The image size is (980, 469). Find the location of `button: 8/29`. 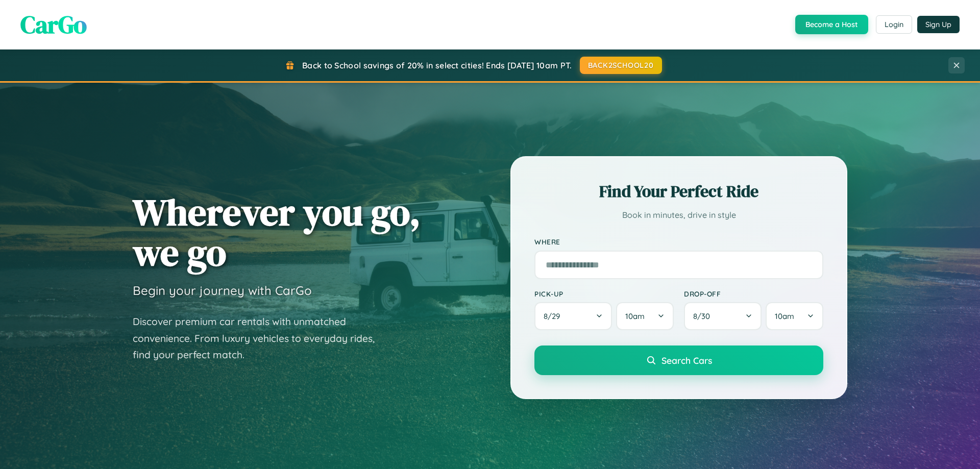

button: 8/29 is located at coordinates (573, 316).